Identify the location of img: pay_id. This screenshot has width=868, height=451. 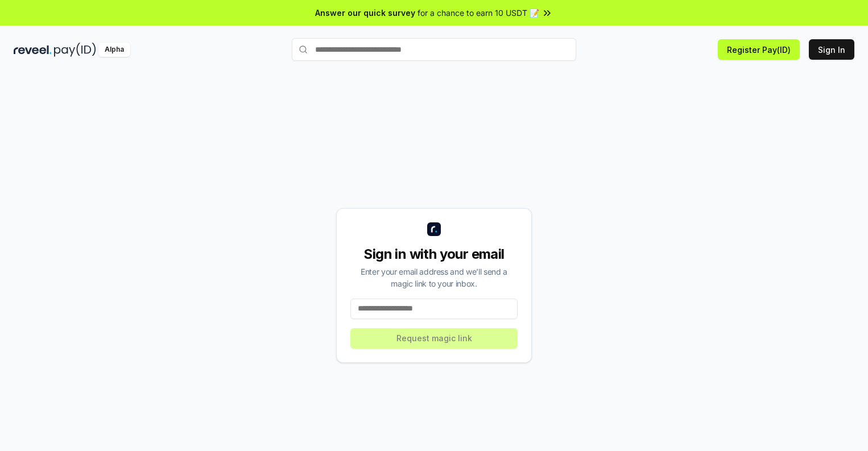
(75, 49).